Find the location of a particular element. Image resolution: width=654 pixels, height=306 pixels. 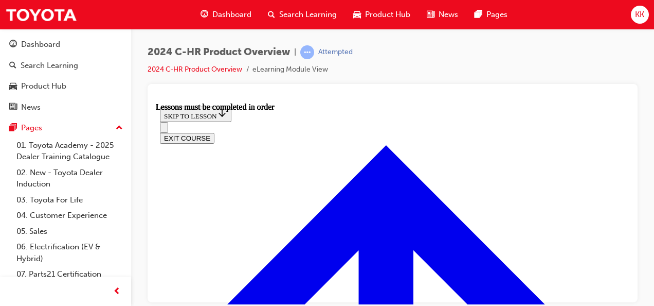

button: Pages is located at coordinates (65, 128).